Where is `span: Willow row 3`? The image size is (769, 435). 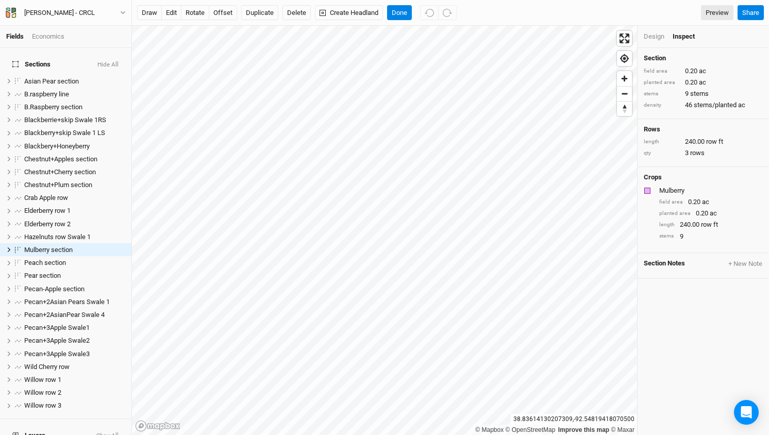
span: Willow row 3 is located at coordinates (43, 405).